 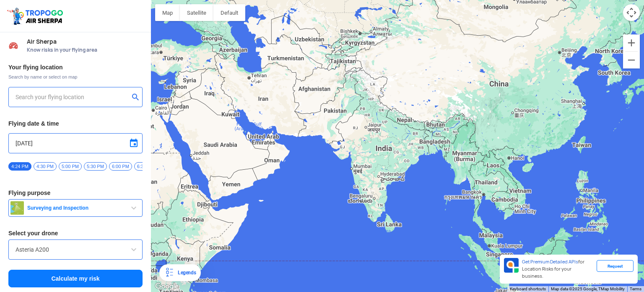 I want to click on span: 6:30 PM, so click(x=145, y=166).